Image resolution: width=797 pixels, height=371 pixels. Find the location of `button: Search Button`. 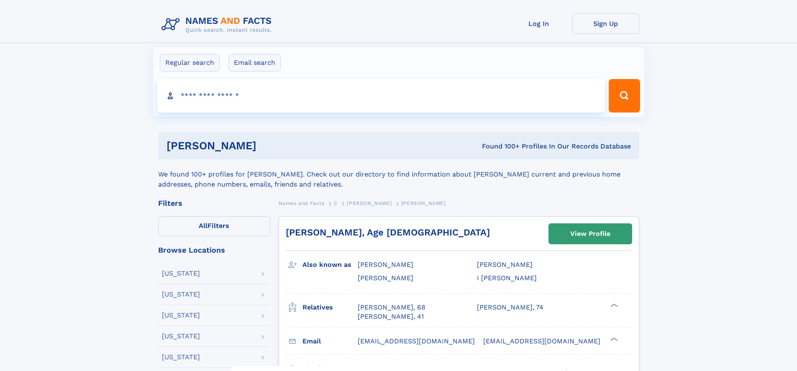

button: Search Button is located at coordinates (624, 96).